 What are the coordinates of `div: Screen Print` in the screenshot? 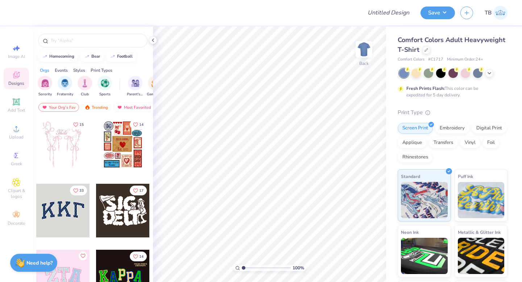 It's located at (415, 128).